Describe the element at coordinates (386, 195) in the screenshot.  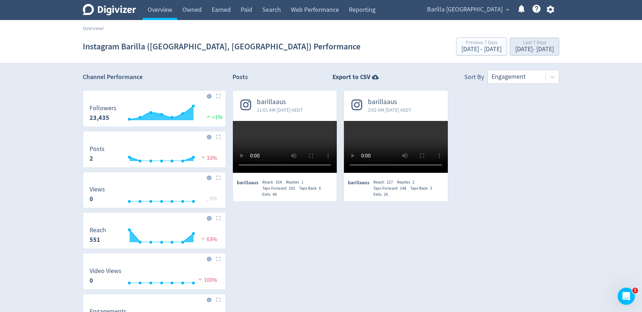
I see `span: 26` at that location.